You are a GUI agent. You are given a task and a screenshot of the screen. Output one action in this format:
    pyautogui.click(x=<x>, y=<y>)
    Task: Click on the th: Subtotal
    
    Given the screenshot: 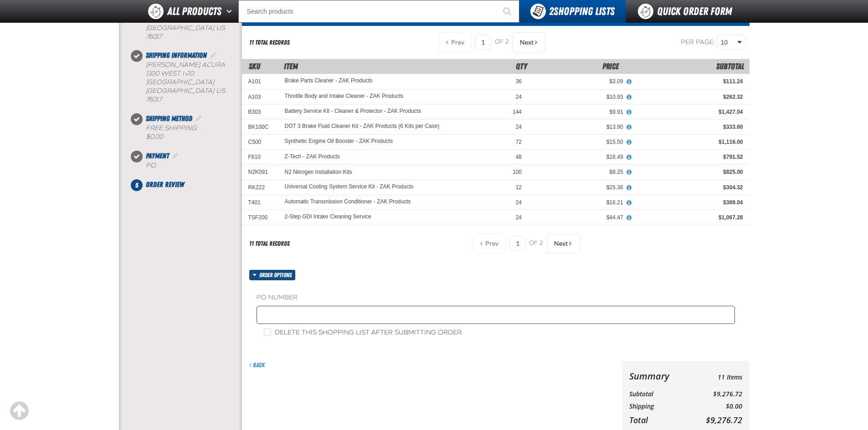 What is the action you would take?
    pyautogui.click(x=659, y=394)
    